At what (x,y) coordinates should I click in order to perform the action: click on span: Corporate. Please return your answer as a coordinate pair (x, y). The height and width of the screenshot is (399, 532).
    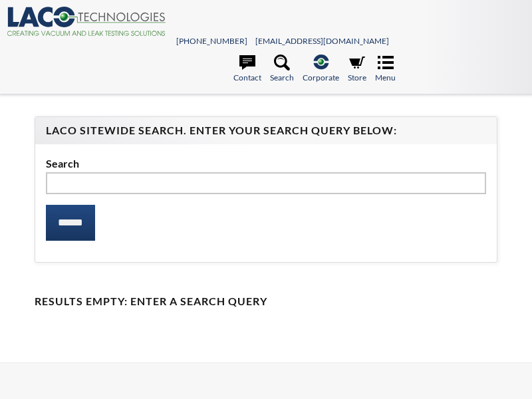
    Looking at the image, I should click on (320, 77).